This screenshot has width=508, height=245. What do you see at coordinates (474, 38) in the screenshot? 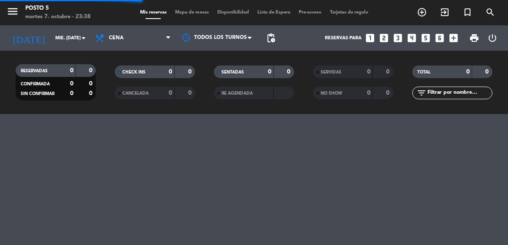
I see `span: print` at bounding box center [474, 38].